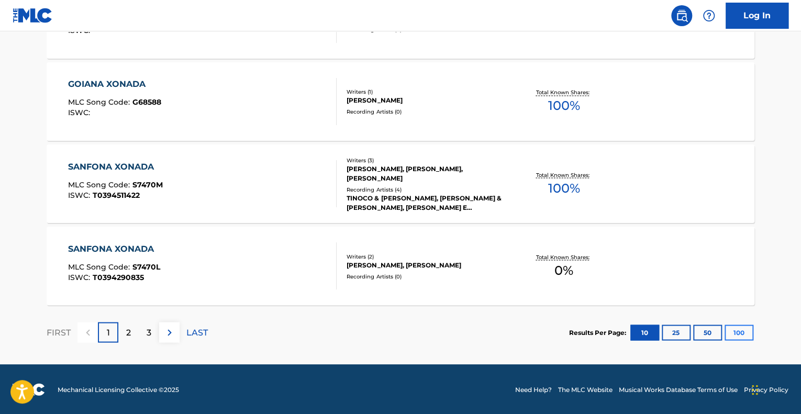 This screenshot has height=414, width=801. Describe the element at coordinates (757, 16) in the screenshot. I see `a: Log In` at that location.